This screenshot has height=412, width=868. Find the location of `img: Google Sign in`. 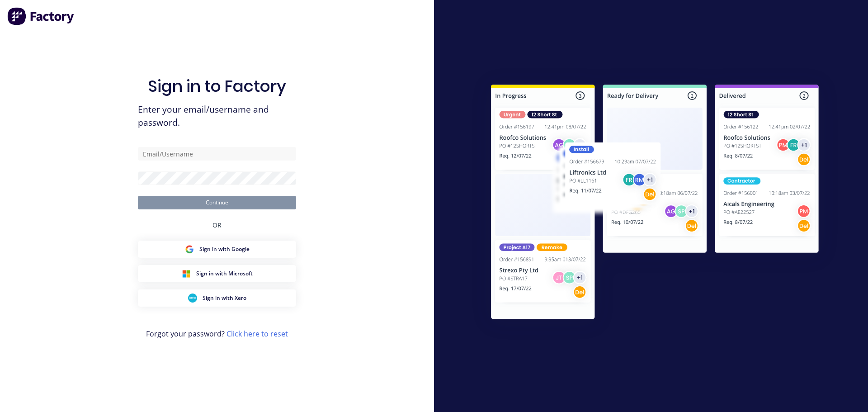

img: Google Sign in is located at coordinates (189, 249).